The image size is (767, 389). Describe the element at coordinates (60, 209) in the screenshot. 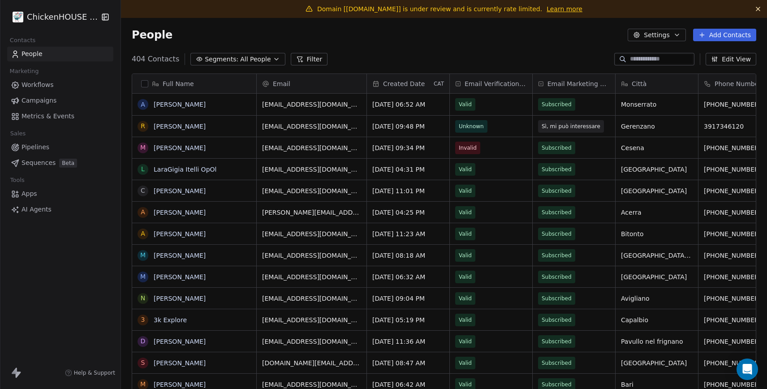

I see `a: AI Agents` at that location.